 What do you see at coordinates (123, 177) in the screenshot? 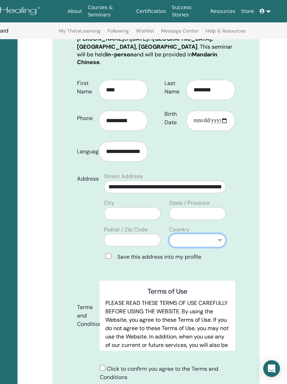
I see `label: Street Address` at bounding box center [123, 177].